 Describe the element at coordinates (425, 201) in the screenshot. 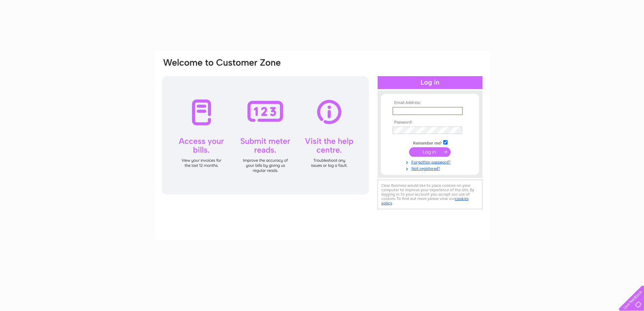

I see `a: cookies policy` at that location.